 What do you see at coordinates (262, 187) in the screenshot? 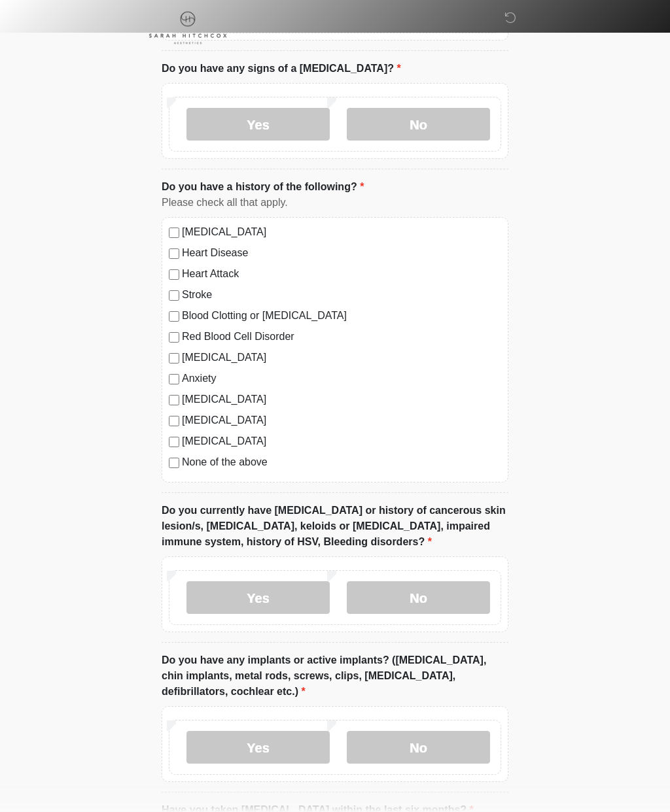
I see `label: Do you have a history of the following?` at bounding box center [262, 187].